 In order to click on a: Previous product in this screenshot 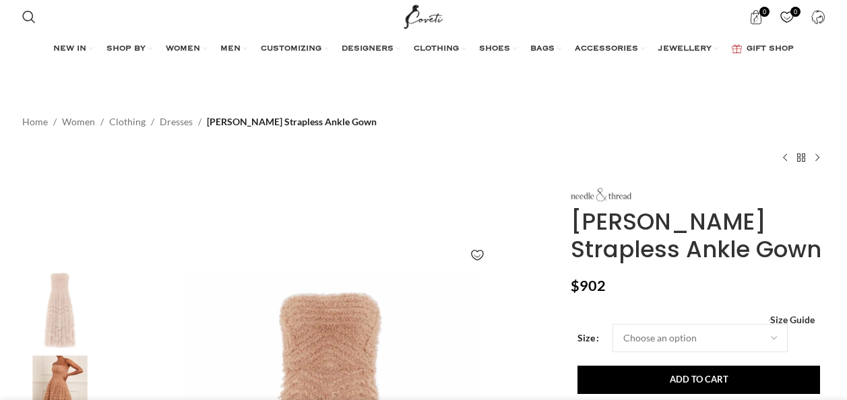, I will do `click(785, 158)`.